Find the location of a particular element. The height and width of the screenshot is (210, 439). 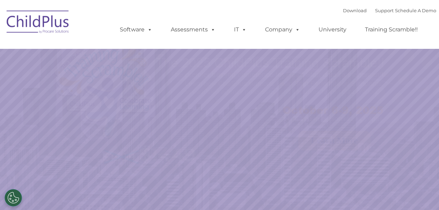

a: Training Scramble!! is located at coordinates (391, 30).